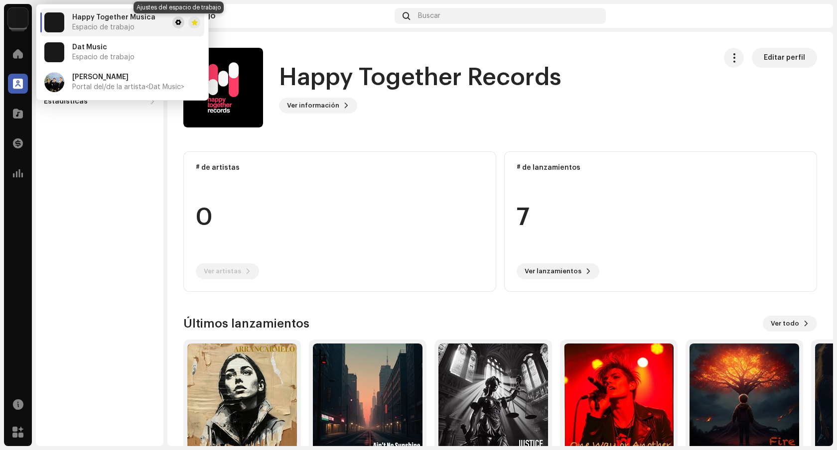 This screenshot has width=837, height=450. I want to click on span: <Dat Music>, so click(165, 87).